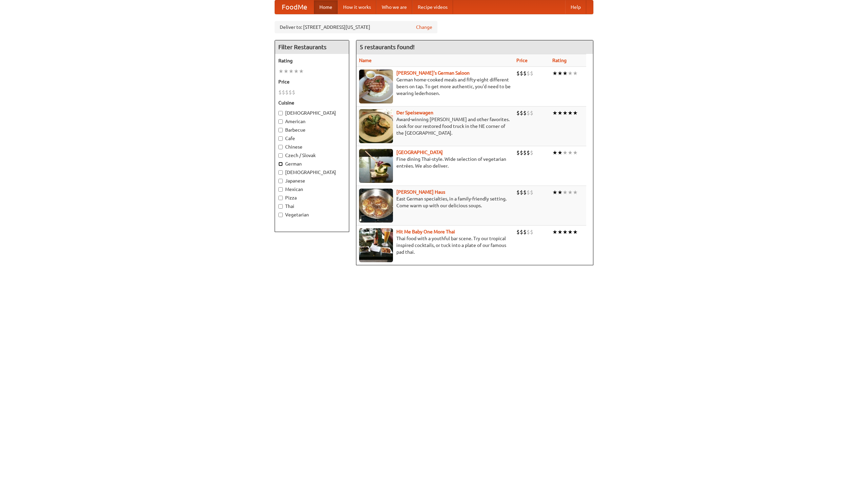 Image resolution: width=868 pixels, height=480 pixels. What do you see at coordinates (435, 245) in the screenshot?
I see `p: Thai food with a youthful bar scene. Try our tropical inspired cocktails, or tuck into a plate of...` at bounding box center [435, 245].